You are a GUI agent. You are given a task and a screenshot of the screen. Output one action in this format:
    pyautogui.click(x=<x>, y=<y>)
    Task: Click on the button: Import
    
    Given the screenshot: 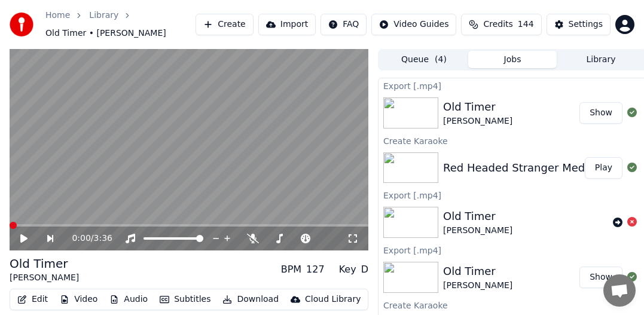 What is the action you would take?
    pyautogui.click(x=287, y=25)
    